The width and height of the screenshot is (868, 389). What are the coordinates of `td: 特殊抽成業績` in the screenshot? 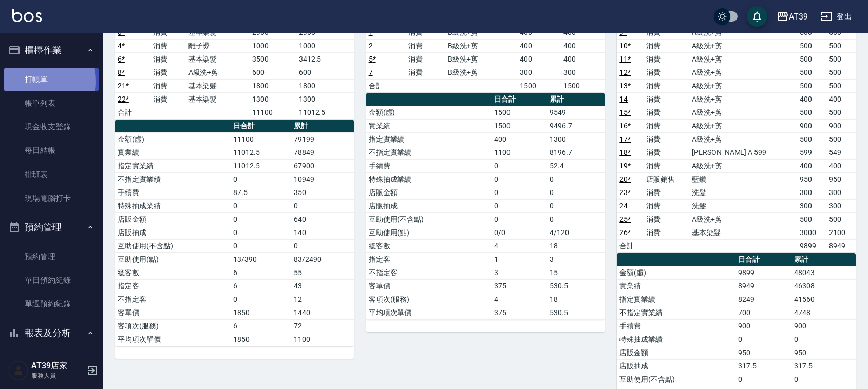 It's located at (172, 205).